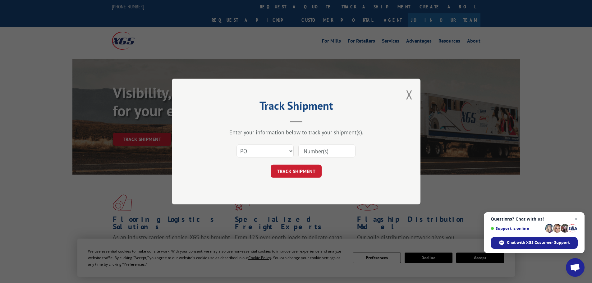 The image size is (592, 283). What do you see at coordinates (296, 132) in the screenshot?
I see `div: Enter your information below to track your shipment(s).` at bounding box center [296, 132].